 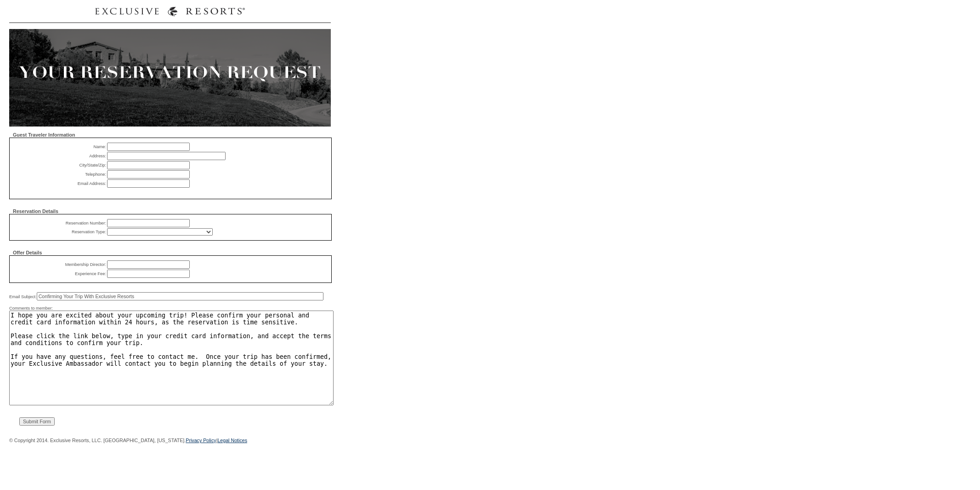 What do you see at coordinates (60, 174) in the screenshot?
I see `td: Telephone:` at bounding box center [60, 174].